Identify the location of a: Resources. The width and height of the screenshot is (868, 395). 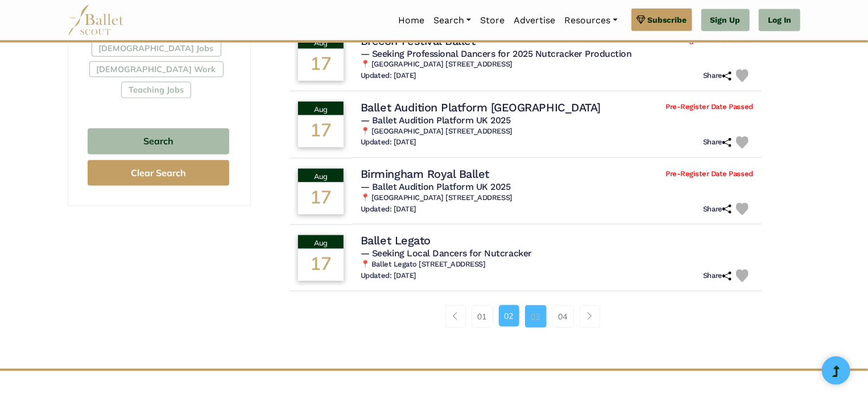
(590, 21).